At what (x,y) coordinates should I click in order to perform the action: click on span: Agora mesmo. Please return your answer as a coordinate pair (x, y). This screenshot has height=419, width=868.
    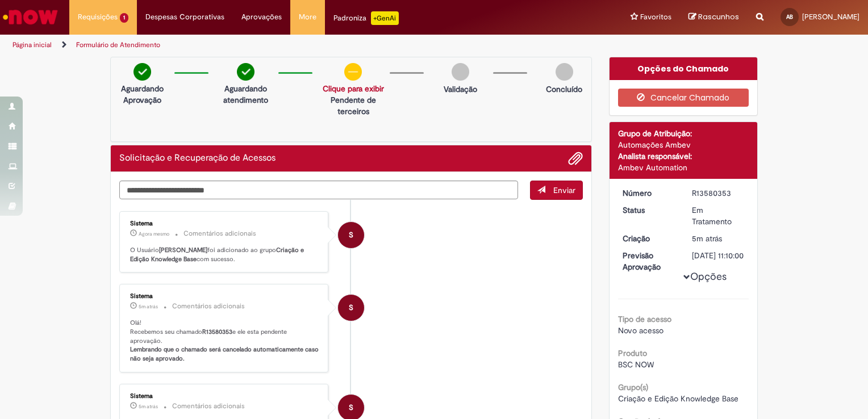
    Looking at the image, I should click on (154, 235).